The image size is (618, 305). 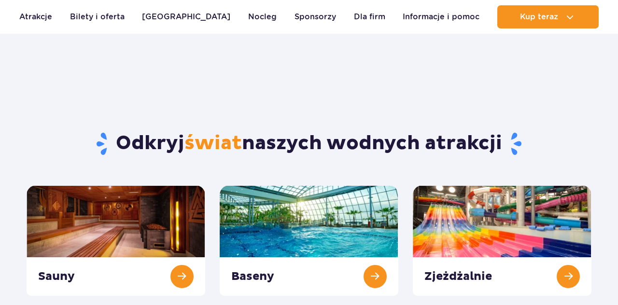 What do you see at coordinates (548, 17) in the screenshot?
I see `button: Kup teraz` at bounding box center [548, 17].